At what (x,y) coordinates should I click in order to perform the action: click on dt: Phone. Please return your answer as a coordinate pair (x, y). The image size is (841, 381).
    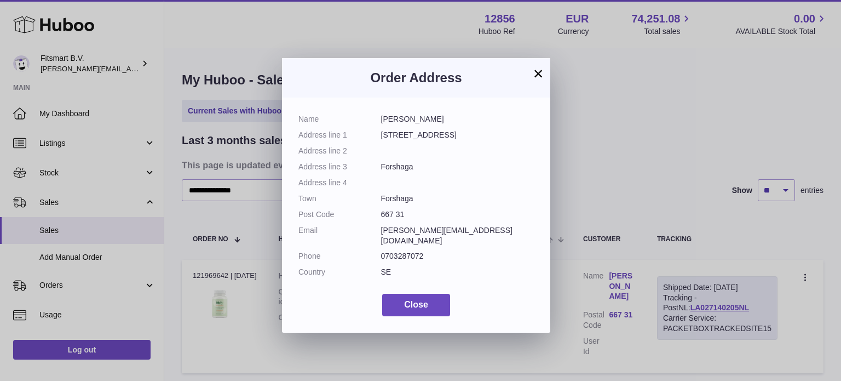
    Looking at the image, I should click on (340, 256).